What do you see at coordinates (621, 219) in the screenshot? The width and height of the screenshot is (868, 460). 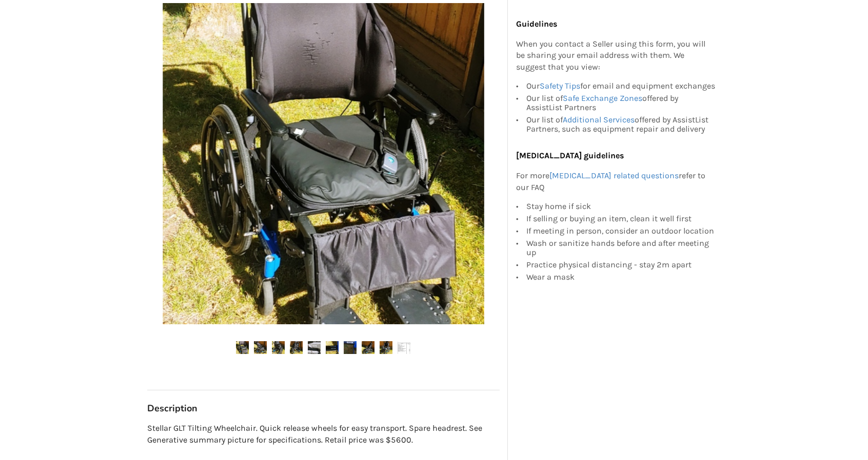 I see `div: If selling or buying an item, clean it well first` at bounding box center [621, 219].